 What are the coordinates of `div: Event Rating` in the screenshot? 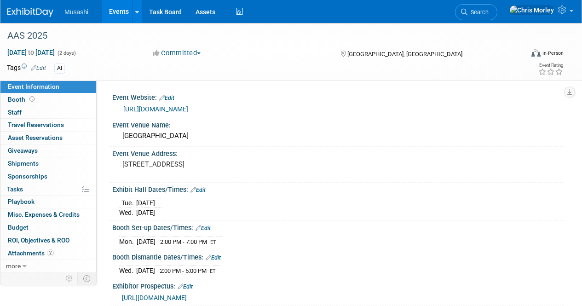 It's located at (550, 65).